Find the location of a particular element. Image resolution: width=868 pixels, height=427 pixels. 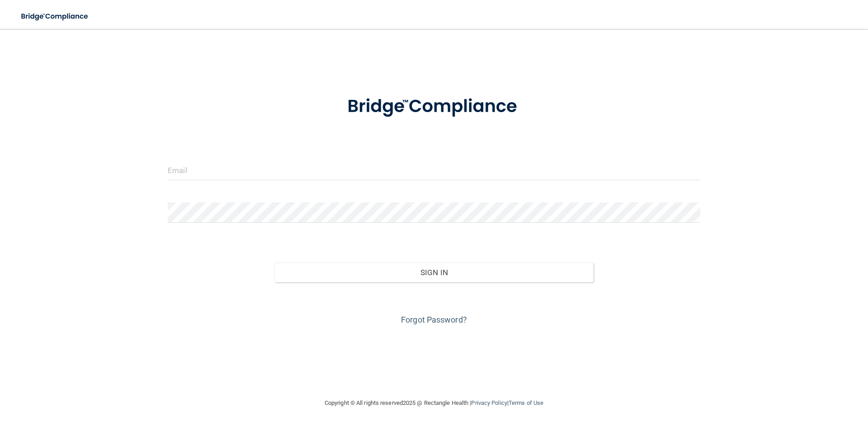

a: Terms of Use is located at coordinates (526, 403).